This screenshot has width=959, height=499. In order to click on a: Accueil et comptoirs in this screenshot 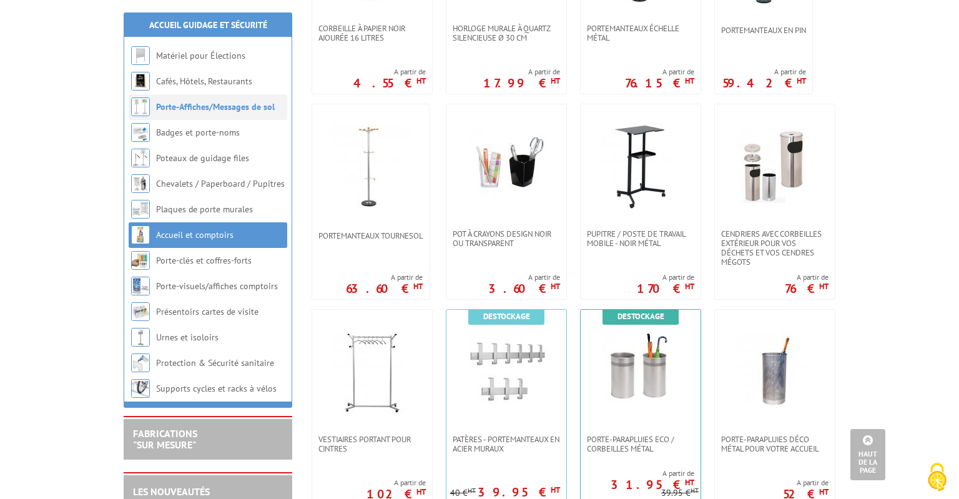, I will do `click(195, 235)`.